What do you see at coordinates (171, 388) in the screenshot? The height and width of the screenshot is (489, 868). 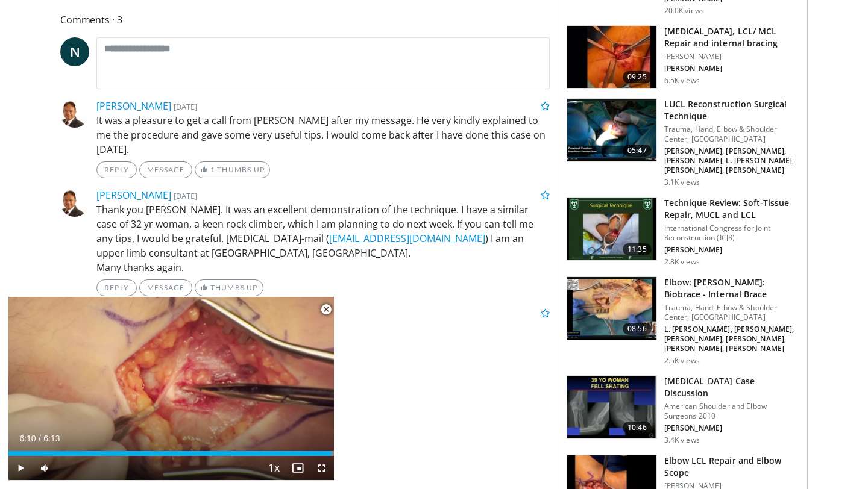 I see `video-js: Video Player` at bounding box center [171, 388].